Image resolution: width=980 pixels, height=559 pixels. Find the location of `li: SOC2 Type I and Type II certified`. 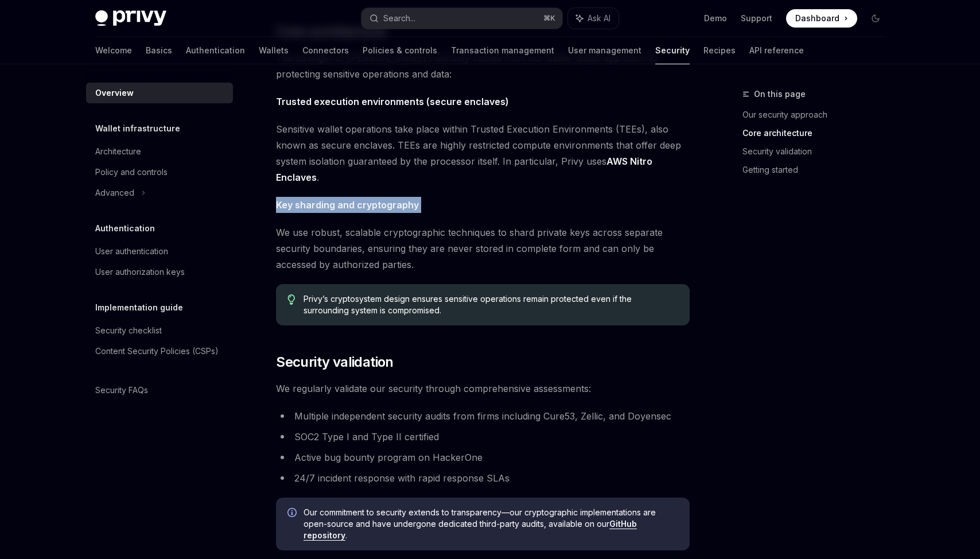

li: SOC2 Type I and Type II certified is located at coordinates (483, 437).